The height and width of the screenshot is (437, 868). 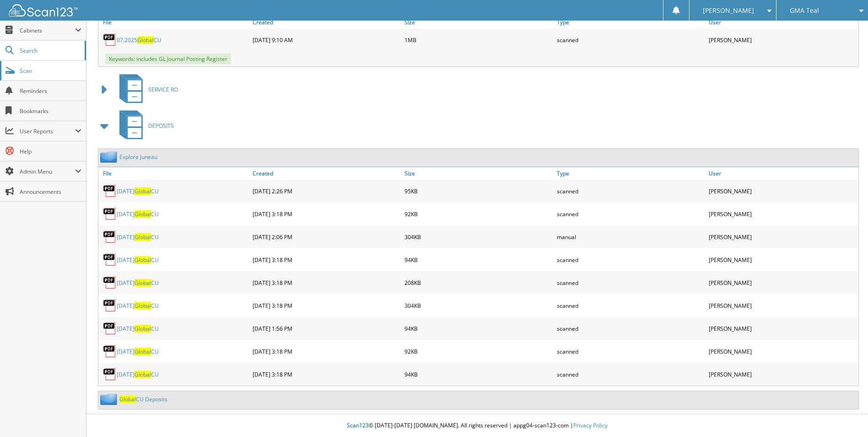 What do you see at coordinates (478, 40) in the screenshot?
I see `div: 1MB` at bounding box center [478, 40].